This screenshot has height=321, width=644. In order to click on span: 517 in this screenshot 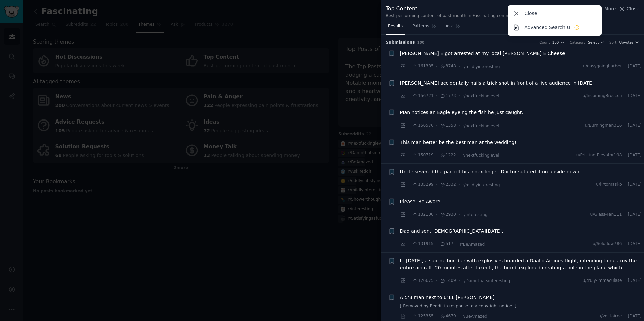, I will do `click(446, 244)`.